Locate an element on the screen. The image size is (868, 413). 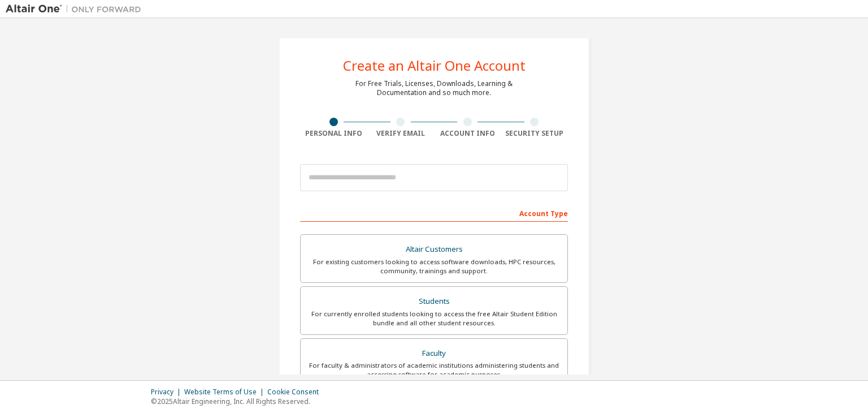
p: © 2025 Altair Engineering, Inc. All Rights Reserved. is located at coordinates (238, 401).